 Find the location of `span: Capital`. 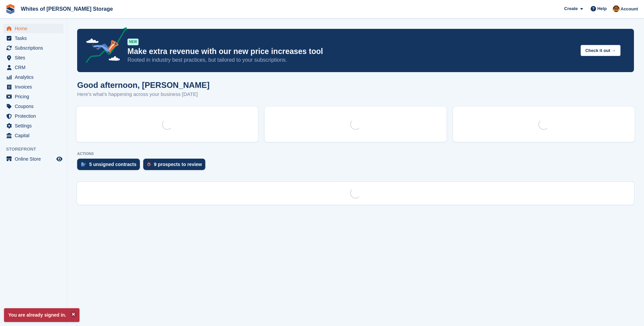

span: Capital is located at coordinates (35, 135).